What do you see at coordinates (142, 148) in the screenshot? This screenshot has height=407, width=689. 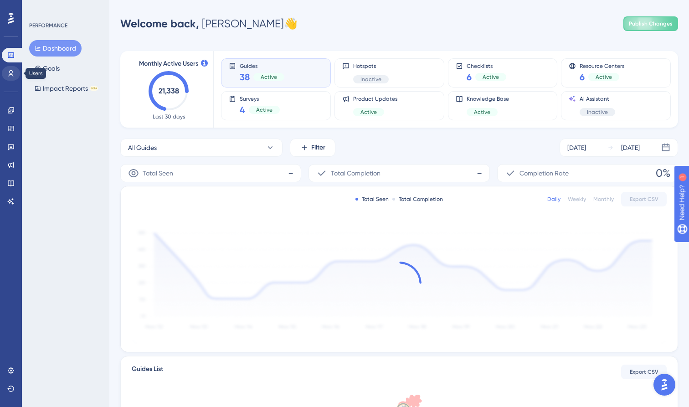 I see `span: All Guides` at bounding box center [142, 148].